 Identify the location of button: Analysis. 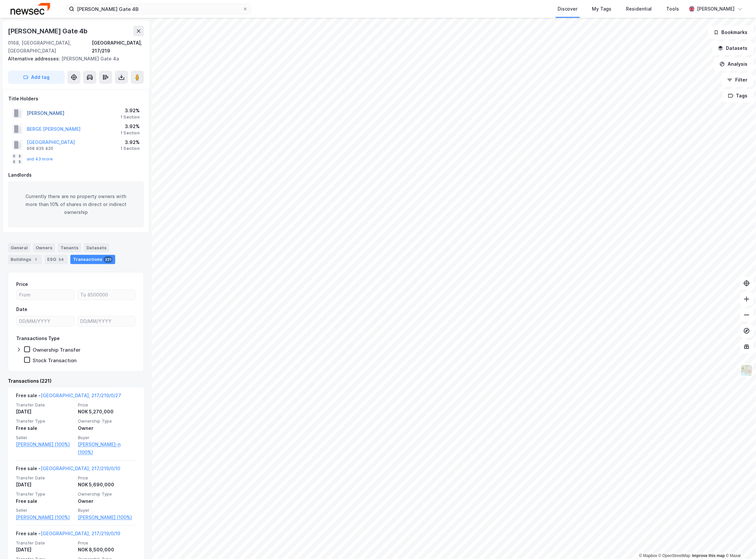
(733, 64).